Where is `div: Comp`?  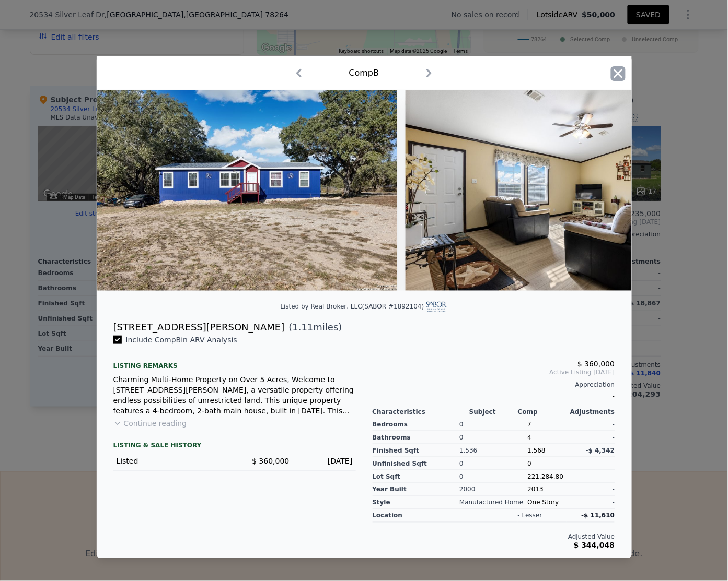 div: Comp is located at coordinates (542, 412).